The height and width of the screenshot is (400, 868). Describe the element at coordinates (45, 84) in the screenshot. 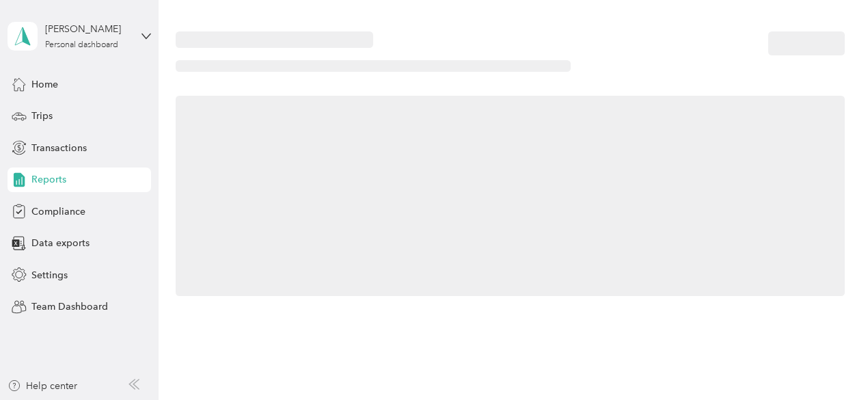

I see `span: Home` at that location.